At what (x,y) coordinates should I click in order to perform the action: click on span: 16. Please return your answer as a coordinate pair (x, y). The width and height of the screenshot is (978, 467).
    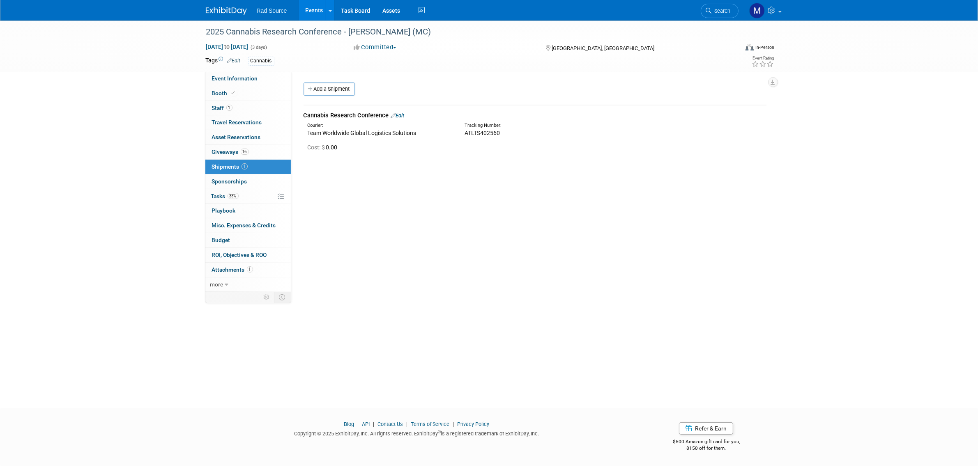
    Looking at the image, I should click on (245, 152).